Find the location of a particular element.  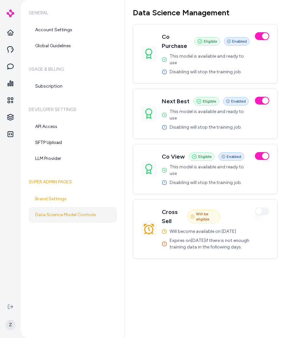

h6: Usage & Billing is located at coordinates (73, 69).